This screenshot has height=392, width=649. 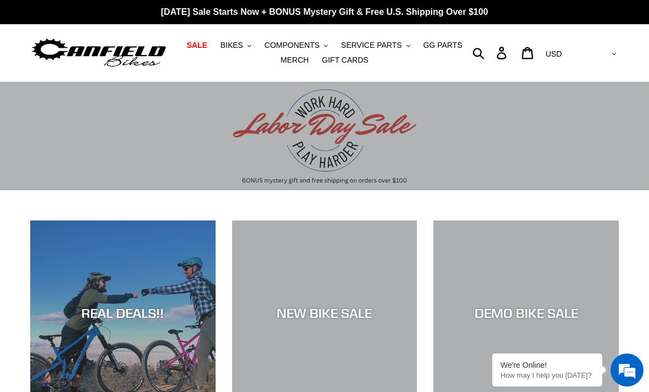 I want to click on button: BIKES, so click(x=236, y=45).